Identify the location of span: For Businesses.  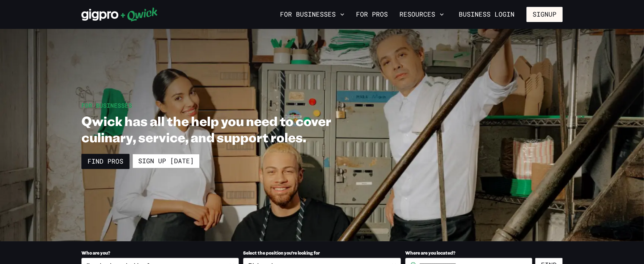
(107, 105).